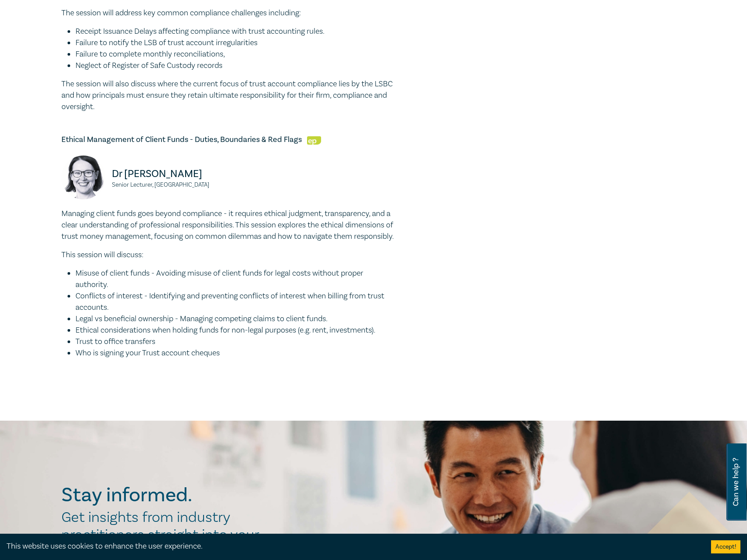  What do you see at coordinates (235, 66) in the screenshot?
I see `li: Neglect of Register of Safe Custody records` at bounding box center [235, 66].